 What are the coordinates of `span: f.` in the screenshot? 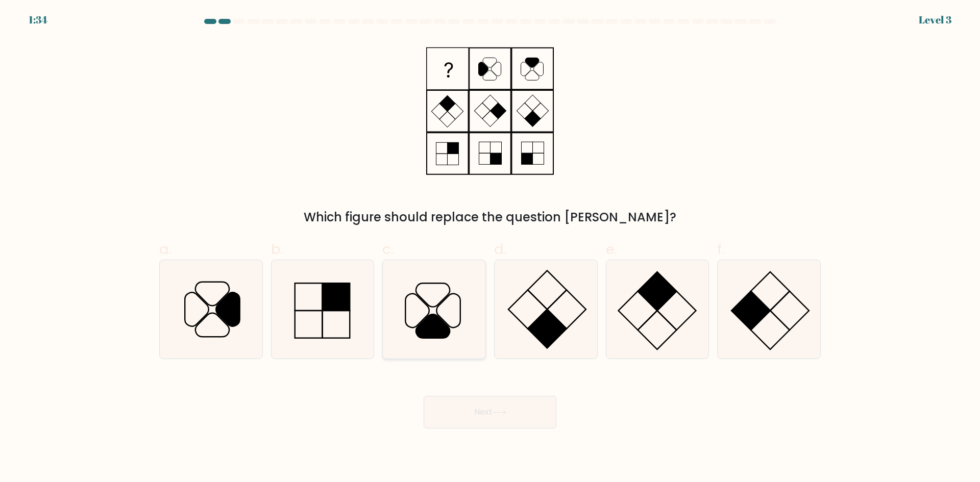 It's located at (720, 249).